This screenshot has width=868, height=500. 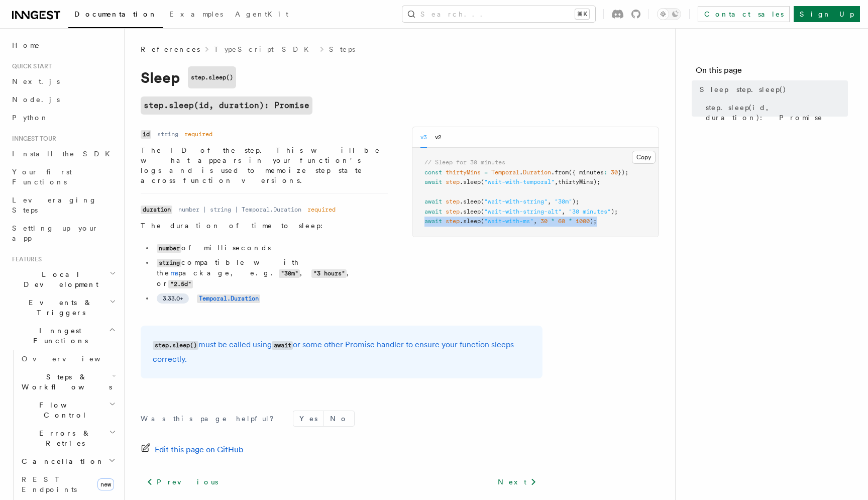 What do you see at coordinates (59, 308) in the screenshot?
I see `span: Events & Triggers` at bounding box center [59, 308].